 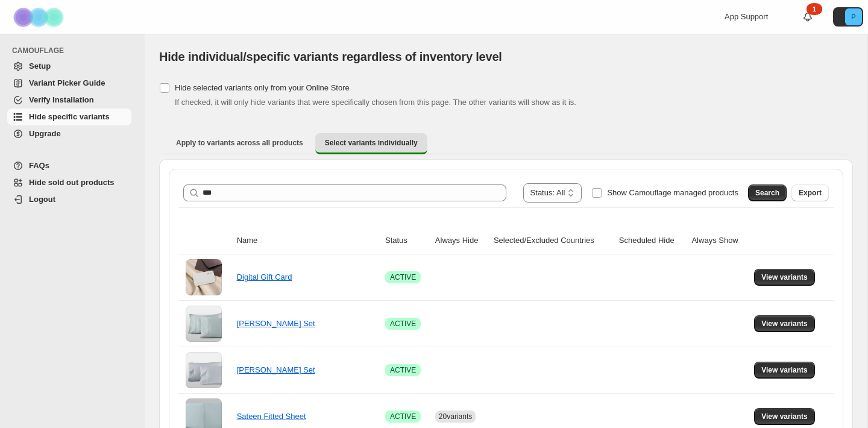 What do you see at coordinates (204, 370) in the screenshot?
I see `img: Ariane Pillowcase Set` at bounding box center [204, 370].